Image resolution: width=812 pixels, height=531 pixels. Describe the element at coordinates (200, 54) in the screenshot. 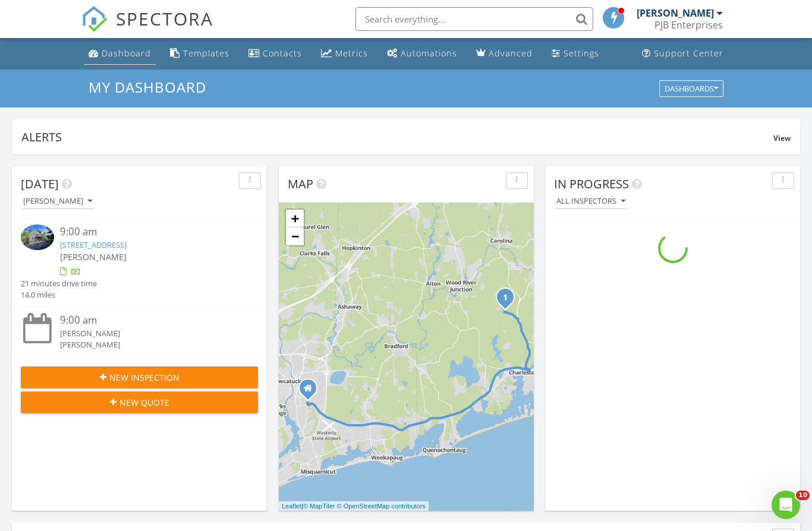

I see `a: Templates` at that location.